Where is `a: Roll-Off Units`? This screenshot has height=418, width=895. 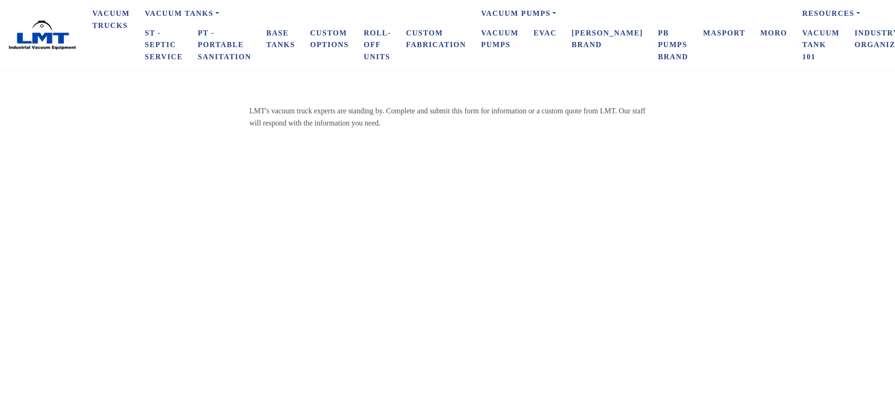
a: Roll-Off Units is located at coordinates (377, 45).